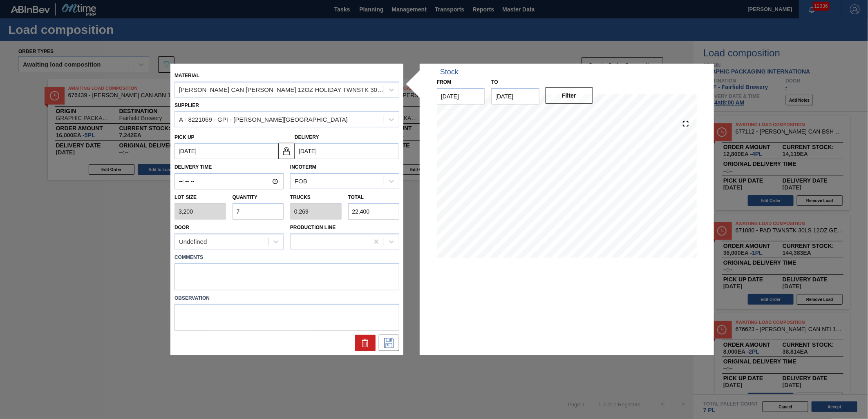  I want to click on label: Lot size, so click(200, 197).